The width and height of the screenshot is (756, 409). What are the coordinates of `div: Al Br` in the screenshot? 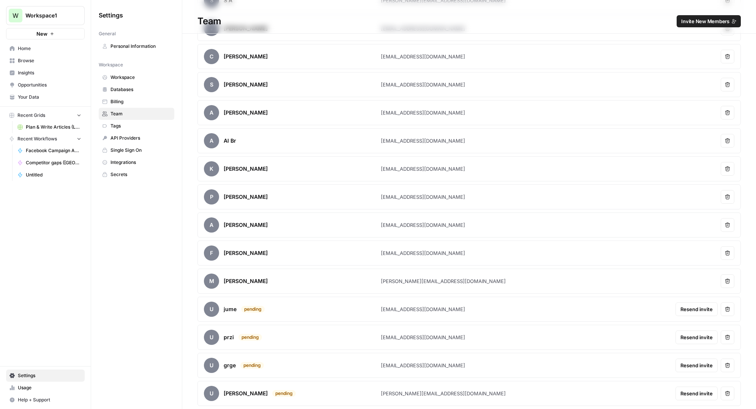 It's located at (230, 141).